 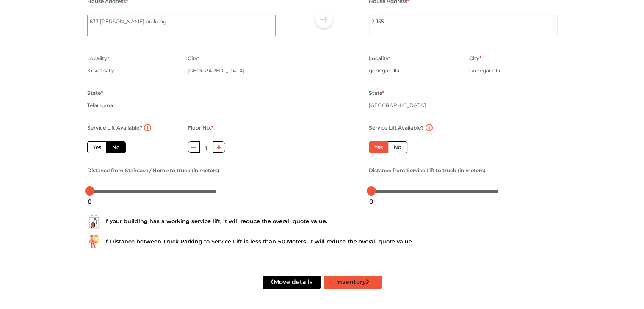 I want to click on label: Floor No., so click(x=200, y=128).